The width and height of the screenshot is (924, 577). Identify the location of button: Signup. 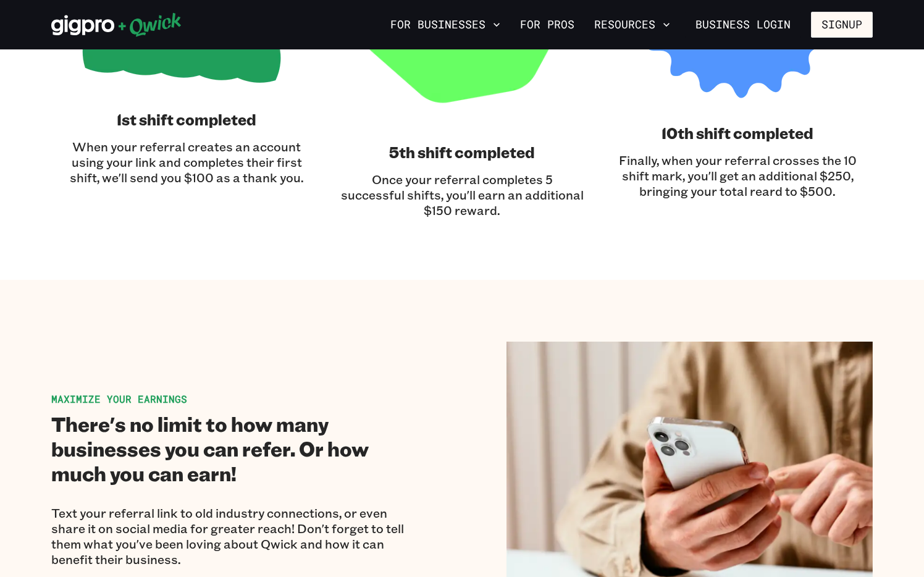
(842, 25).